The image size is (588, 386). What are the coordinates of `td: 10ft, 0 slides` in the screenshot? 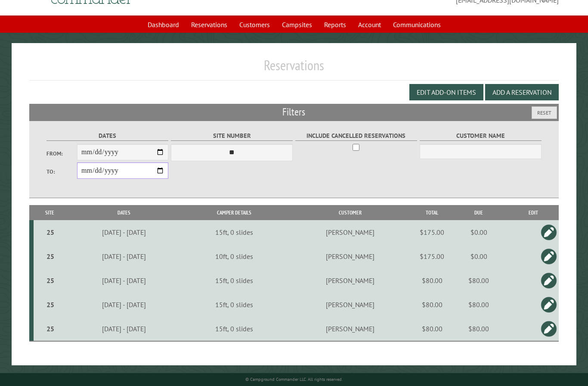 It's located at (234, 256).